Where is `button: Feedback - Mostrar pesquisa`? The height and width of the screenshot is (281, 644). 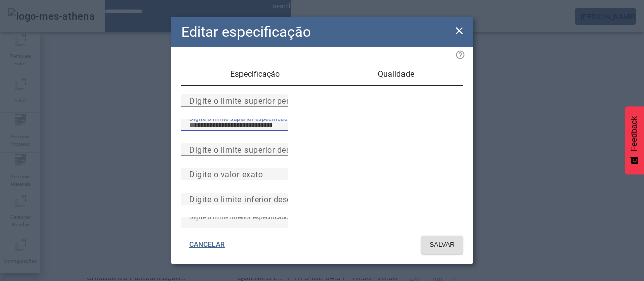
button: Feedback - Mostrar pesquisa is located at coordinates (634, 140).